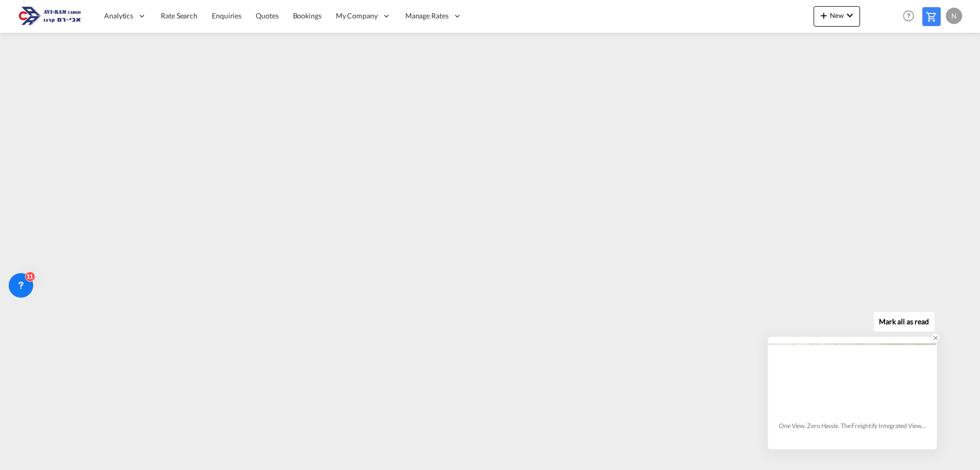  What do you see at coordinates (227, 16) in the screenshot?
I see `span: Enquiries` at bounding box center [227, 16].